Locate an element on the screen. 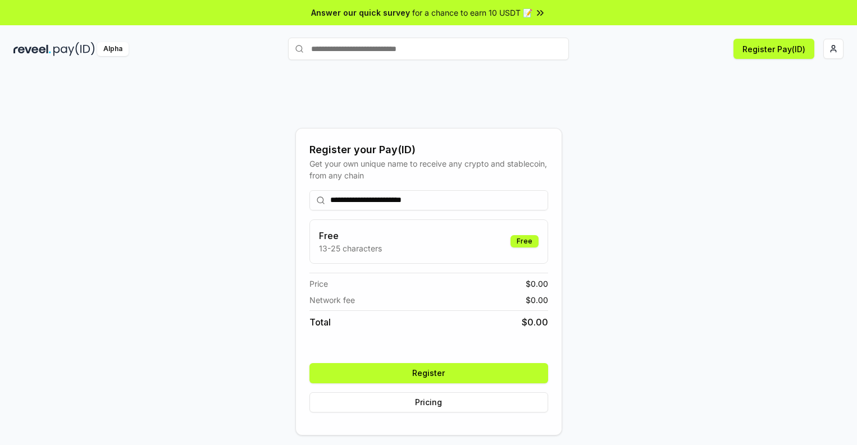  h3: Free is located at coordinates (350, 236).